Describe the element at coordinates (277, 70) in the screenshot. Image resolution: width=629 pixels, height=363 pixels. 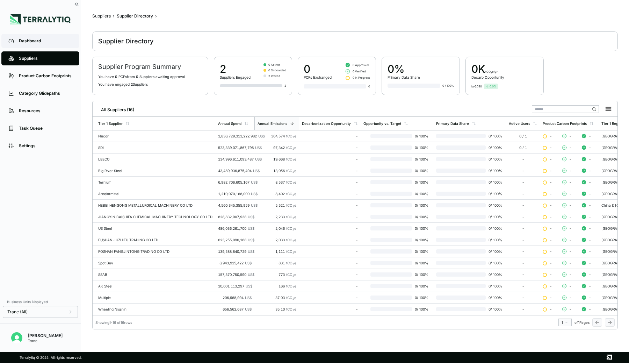
I see `span: 0 Onboarded` at that location.